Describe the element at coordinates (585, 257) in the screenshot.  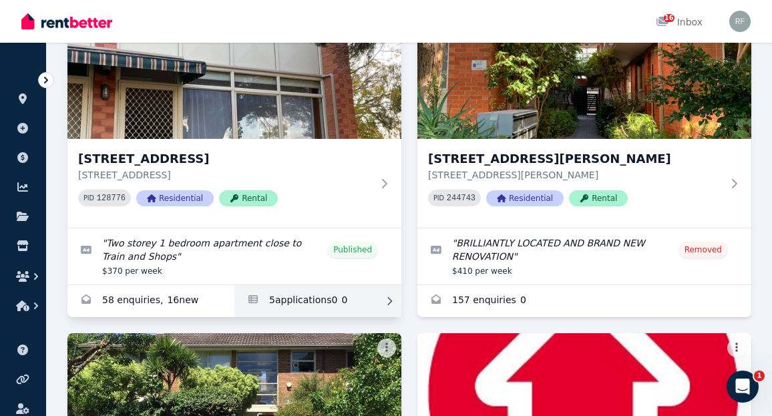
I see `a: Edit listing: BRILLIANTLY LOCATED AND BRAND NEW RENOVATION` at that location.